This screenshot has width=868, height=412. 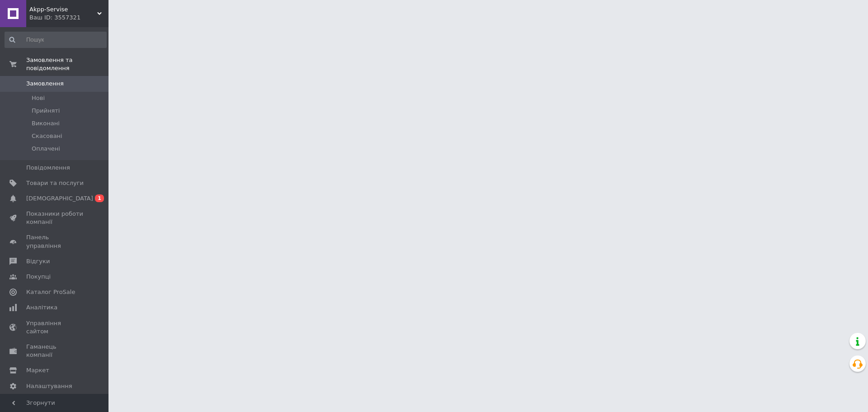 I want to click on span: Прийняті, so click(x=46, y=111).